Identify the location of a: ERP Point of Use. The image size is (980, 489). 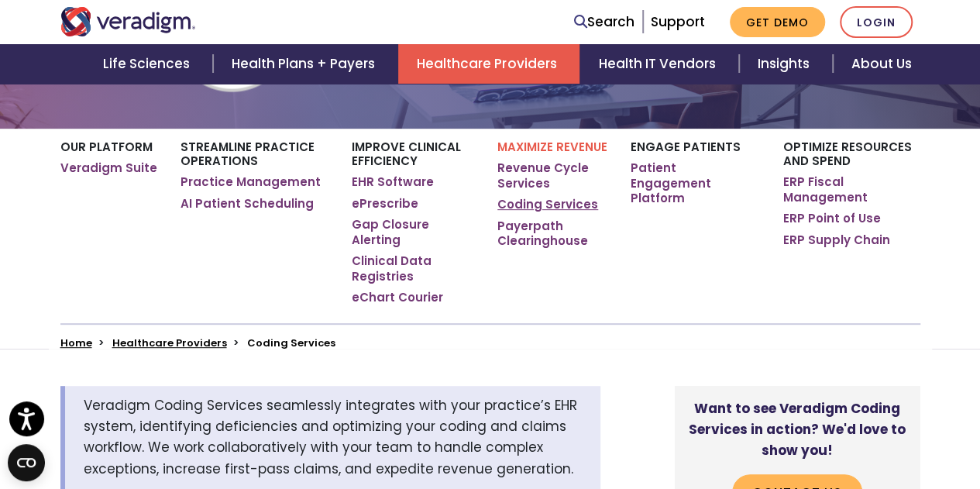
(831, 218).